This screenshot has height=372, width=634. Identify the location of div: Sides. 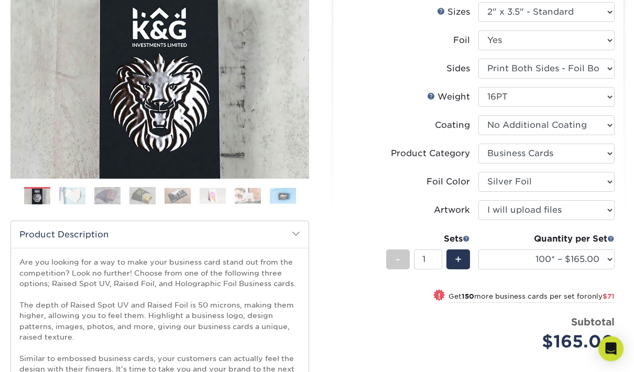
(458, 69).